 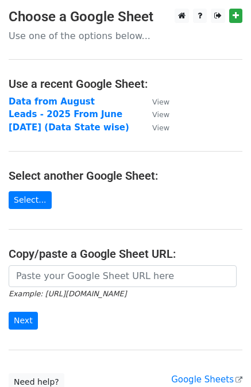 What do you see at coordinates (52, 102) in the screenshot?
I see `strong: Data from August` at bounding box center [52, 102].